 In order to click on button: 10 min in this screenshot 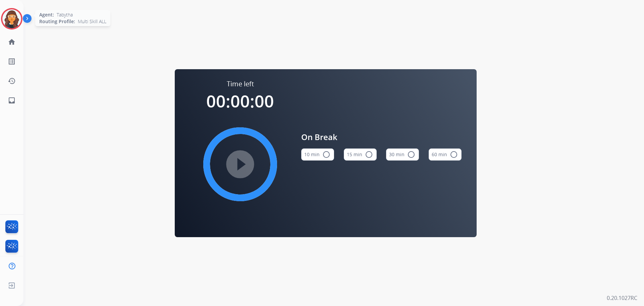, I will do `click(317, 154)`.